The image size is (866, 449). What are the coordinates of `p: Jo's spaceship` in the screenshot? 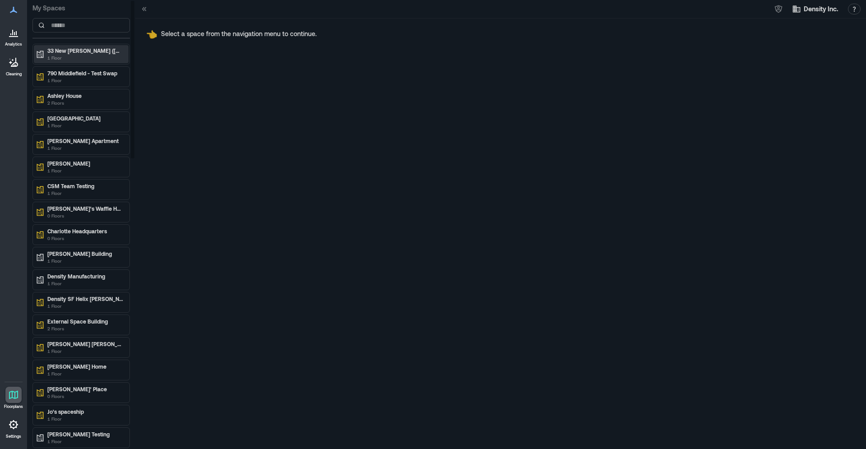 It's located at (85, 411).